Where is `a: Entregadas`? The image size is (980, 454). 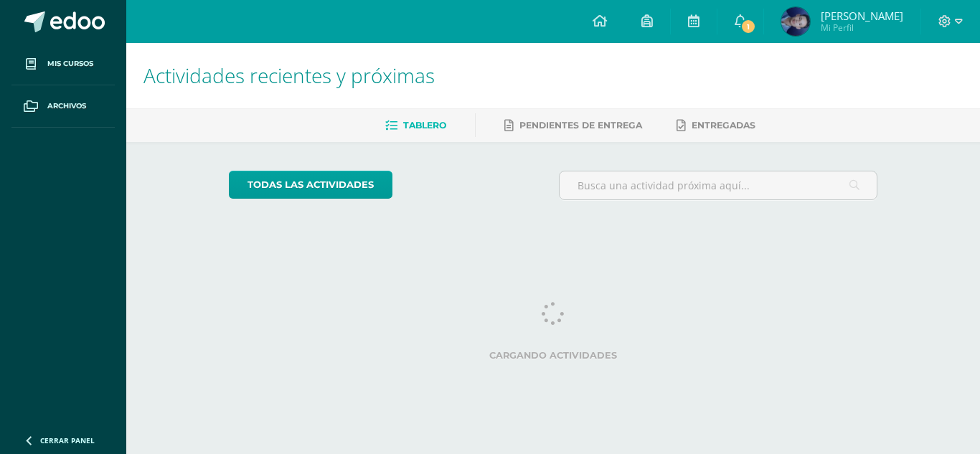 a: Entregadas is located at coordinates (716, 126).